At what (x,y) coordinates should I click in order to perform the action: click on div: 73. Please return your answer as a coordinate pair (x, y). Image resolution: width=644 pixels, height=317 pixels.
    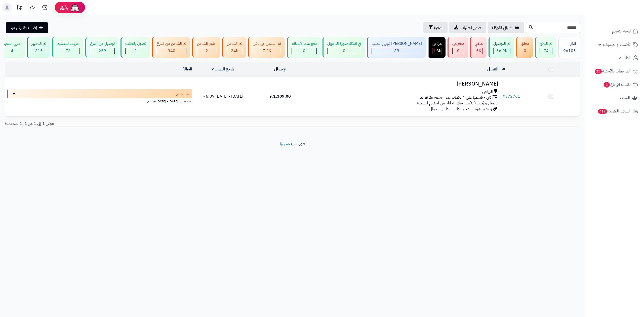
    Looking at the image, I should click on (68, 51).